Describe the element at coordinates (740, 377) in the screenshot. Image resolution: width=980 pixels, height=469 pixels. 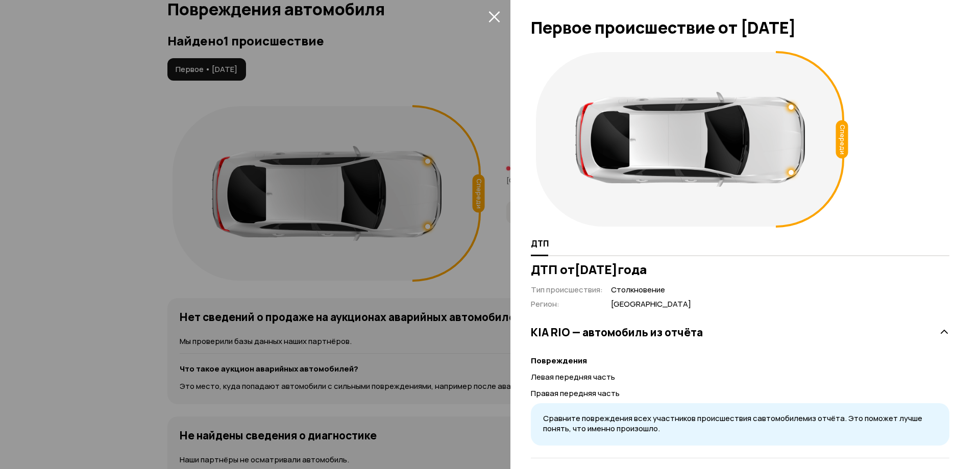
I see `p: Левая передняя часть` at that location.